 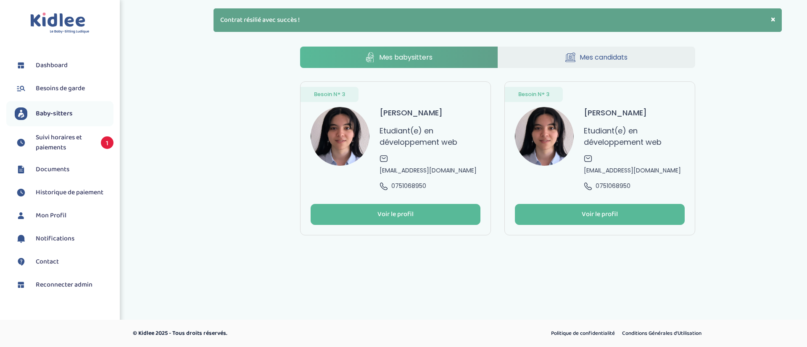 What do you see at coordinates (64, 285) in the screenshot?
I see `a: Reconnecter admin` at bounding box center [64, 285].